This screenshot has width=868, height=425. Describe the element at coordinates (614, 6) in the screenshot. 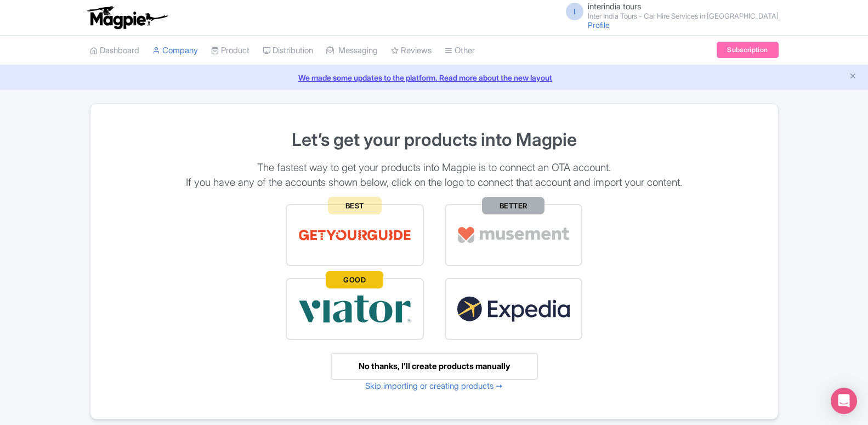

I see `span: interindia tours` at that location.